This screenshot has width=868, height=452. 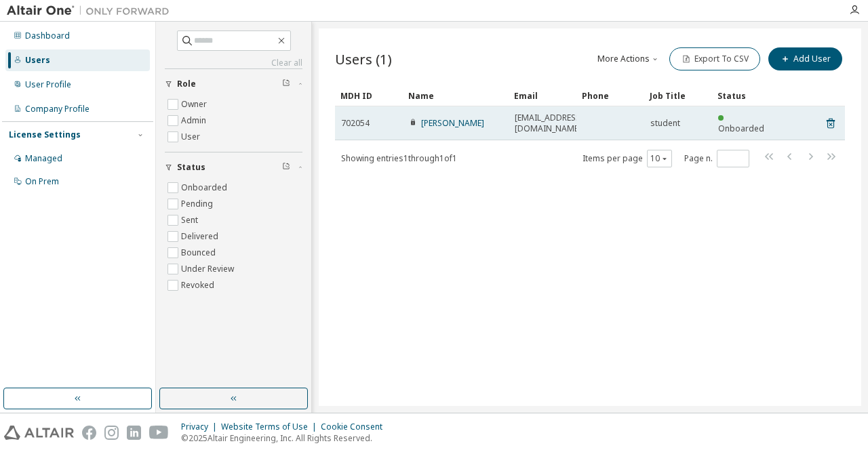 I want to click on label: User, so click(x=192, y=137).